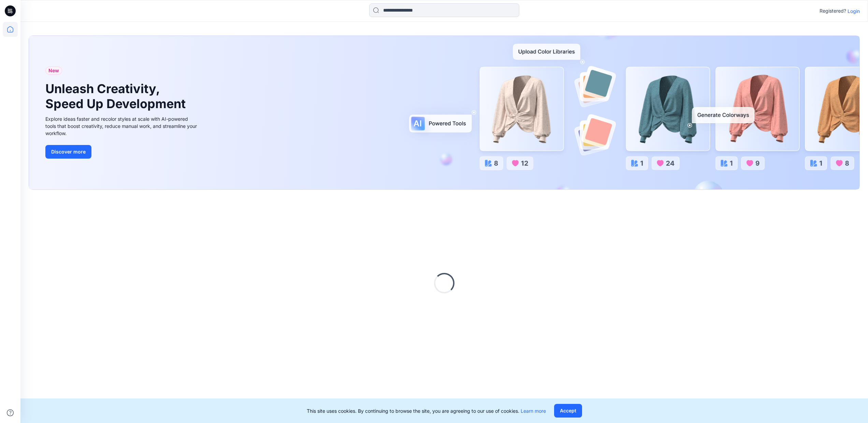 Image resolution: width=868 pixels, height=423 pixels. Describe the element at coordinates (122, 126) in the screenshot. I see `div: Explore ideas faster and recolor styles at scale with AI-powered tools that boost creativity, red...` at that location.